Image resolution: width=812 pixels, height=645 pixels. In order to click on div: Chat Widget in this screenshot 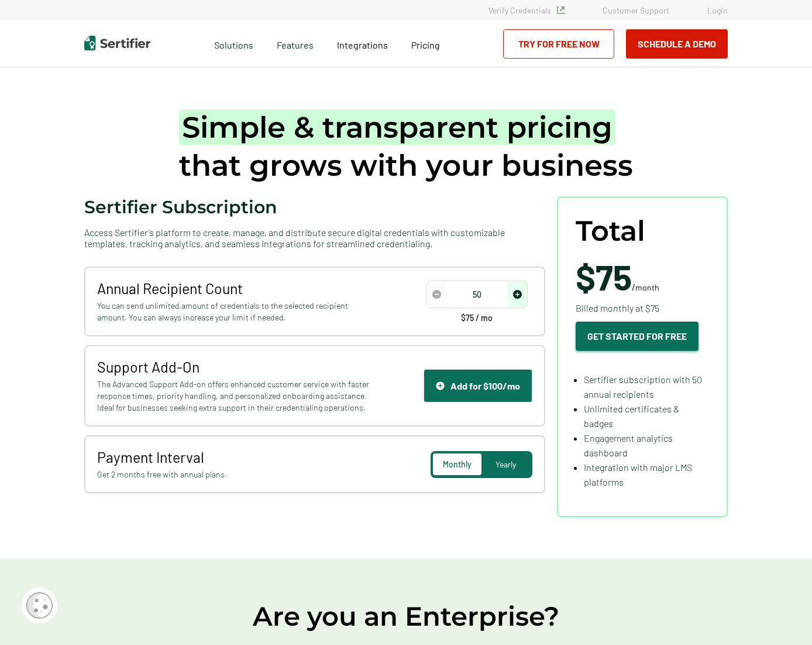, I will do `click(783, 616)`.